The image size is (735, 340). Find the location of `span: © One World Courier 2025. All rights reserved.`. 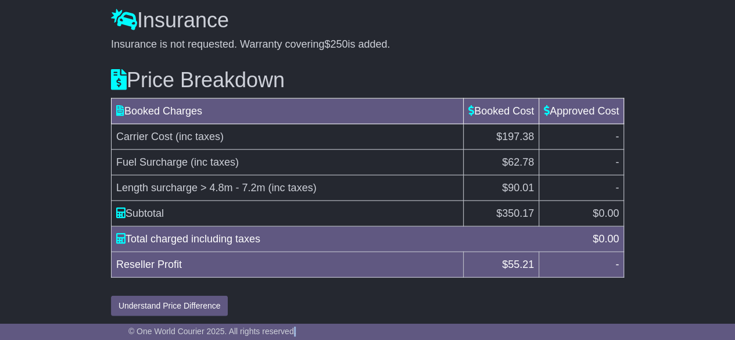

span: © One World Courier 2025. All rights reserved. is located at coordinates (212, 331).